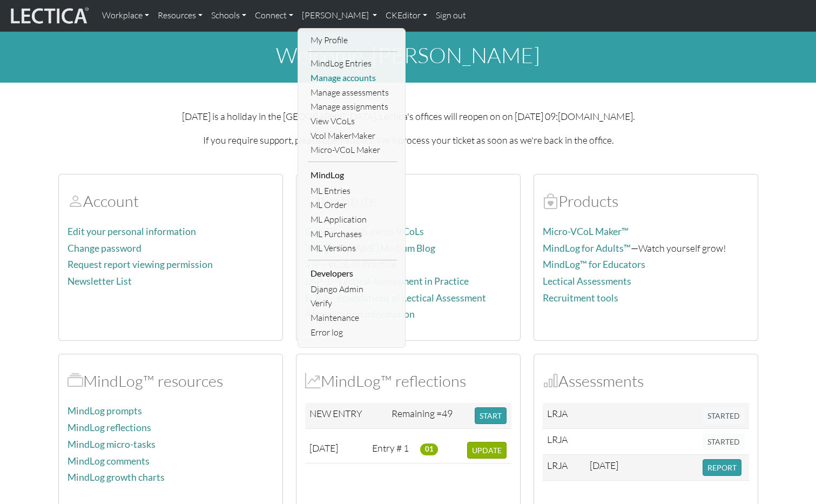  Describe the element at coordinates (312, 381) in the screenshot. I see `span: MindLog` at that location.